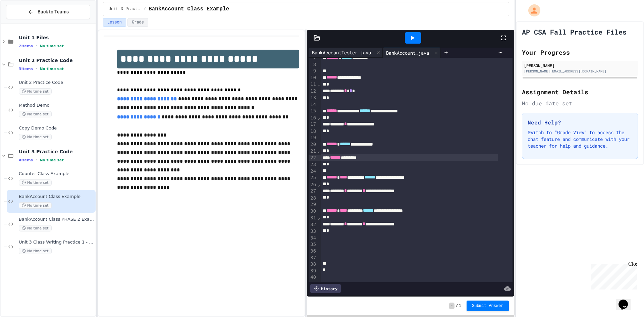  Describe the element at coordinates (312, 118) in the screenshot. I see `div: 16` at that location.